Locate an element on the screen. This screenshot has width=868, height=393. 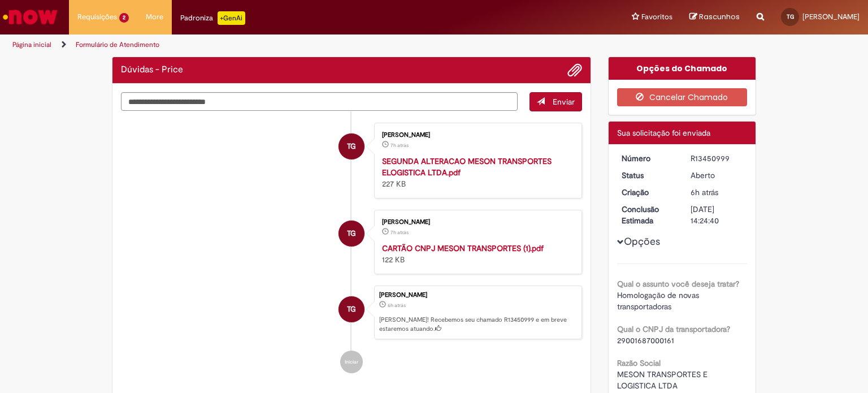
a: SEGUNDA ALTERACAO MESON TRANSPORTES ELOGISTICA LTDA.pdf is located at coordinates (467, 166).